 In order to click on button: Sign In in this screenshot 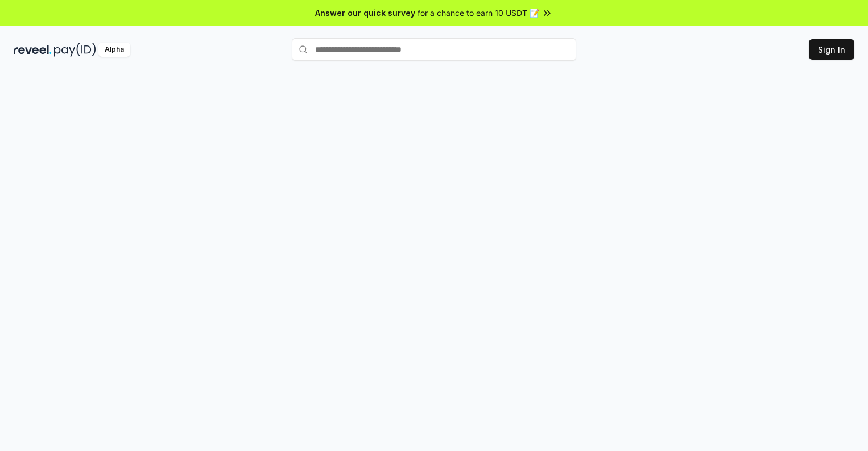, I will do `click(832, 50)`.